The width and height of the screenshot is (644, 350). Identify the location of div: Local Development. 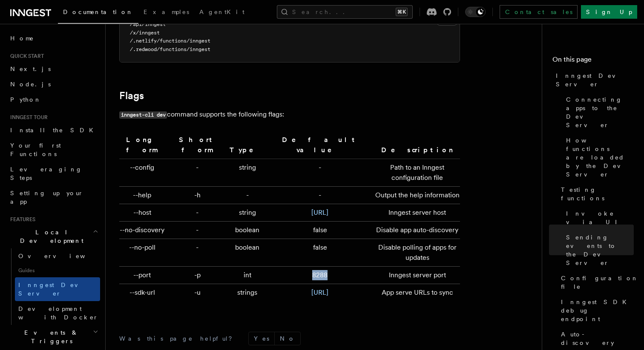
(53, 287).